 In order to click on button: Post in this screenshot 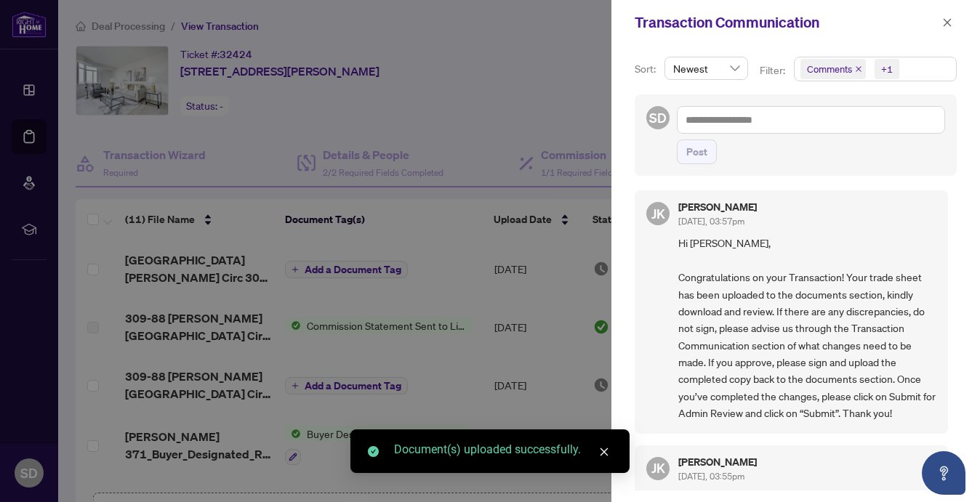, I will do `click(696, 152)`.